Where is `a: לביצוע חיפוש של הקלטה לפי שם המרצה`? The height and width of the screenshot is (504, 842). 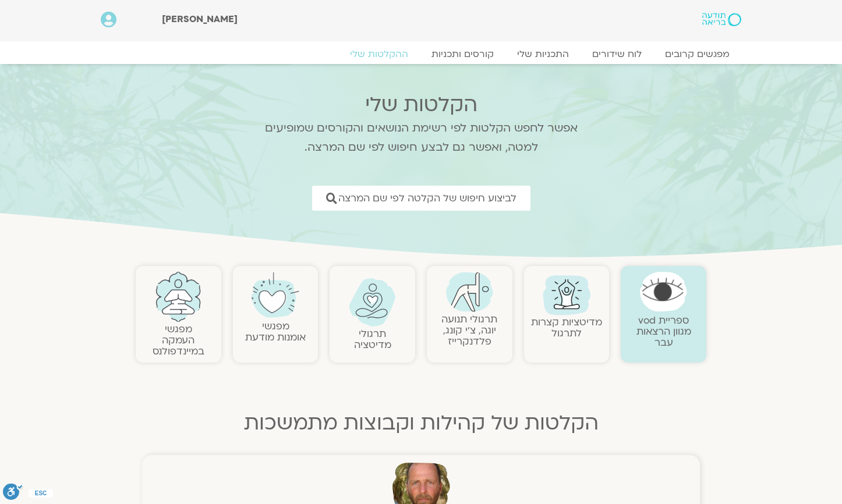
a: לביצוע חיפוש של הקלטה לפי שם המרצה is located at coordinates (421, 198).